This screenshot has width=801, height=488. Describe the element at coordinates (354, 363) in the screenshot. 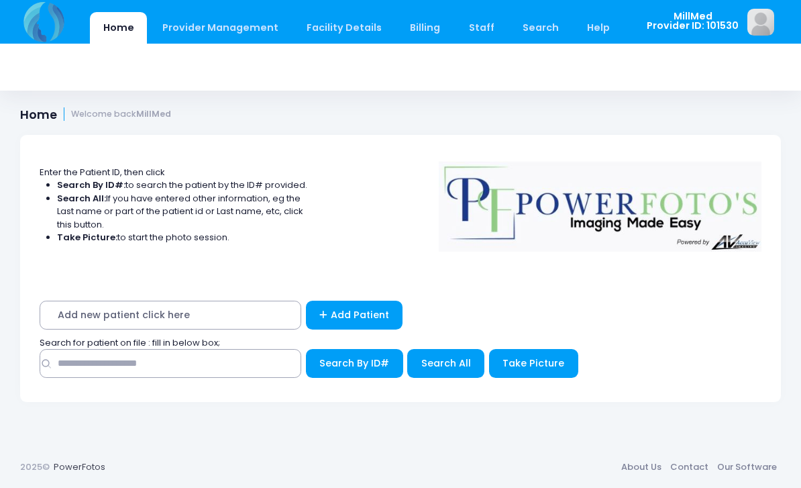

I see `span: Search By ID#` at that location.